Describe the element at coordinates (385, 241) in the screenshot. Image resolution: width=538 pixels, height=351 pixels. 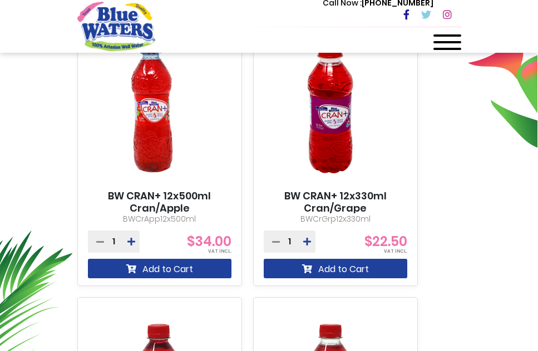
I see `span: $22.50` at that location.